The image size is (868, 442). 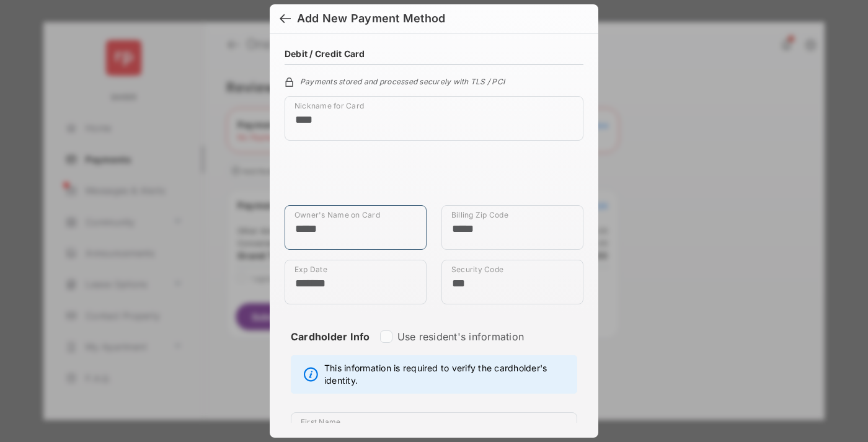 I want to click on span: This information is required to verify the cardholder's identity., so click(x=447, y=374).